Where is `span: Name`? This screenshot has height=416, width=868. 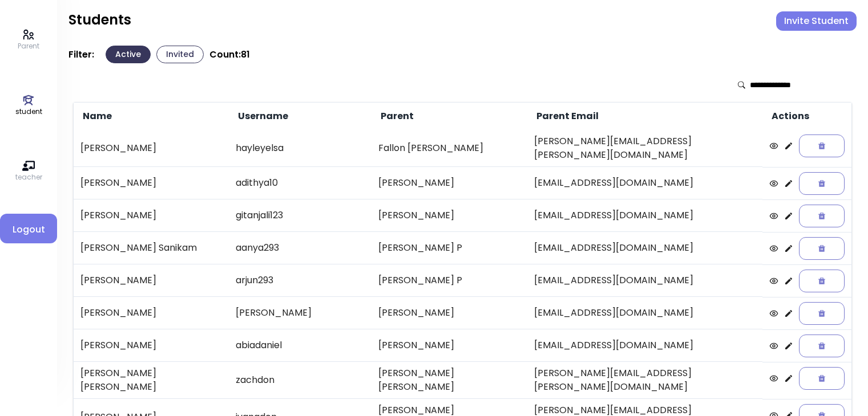
span: Name is located at coordinates (96, 116).